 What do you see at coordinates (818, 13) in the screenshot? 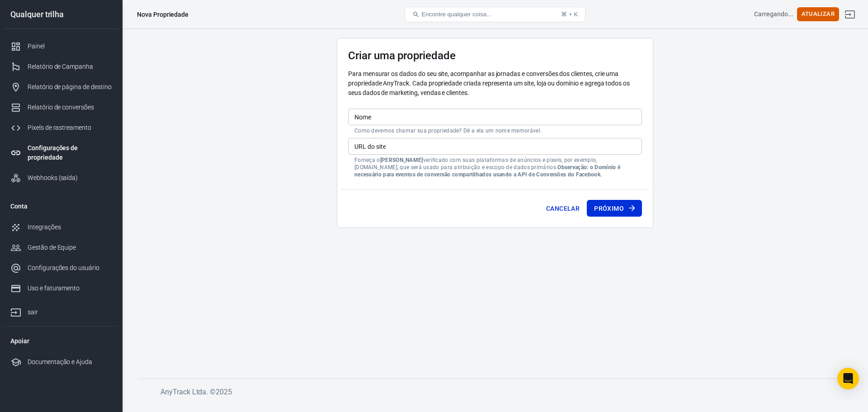
I see `font: Atualizar` at bounding box center [818, 13].